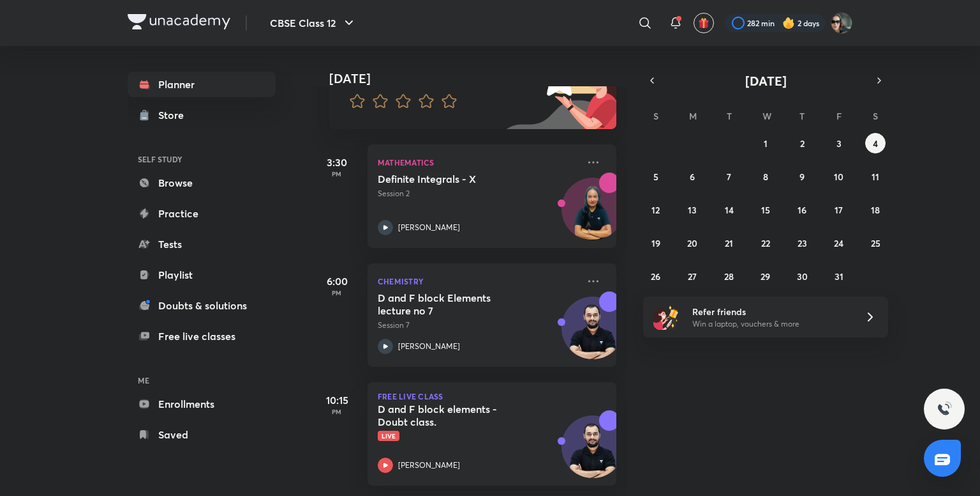 The width and height of the screenshot is (980, 496). I want to click on p: Win a laptop, vouchers & more, so click(771, 324).